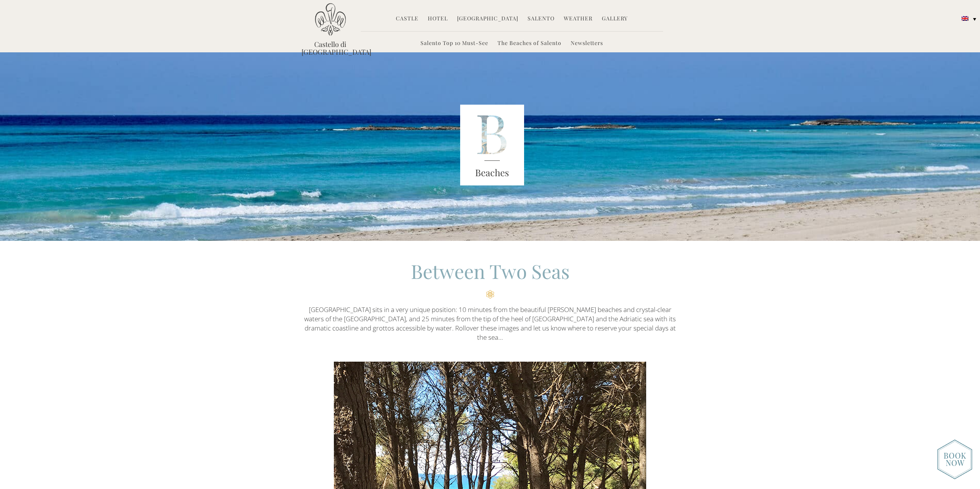  I want to click on a: Newsletters, so click(587, 44).